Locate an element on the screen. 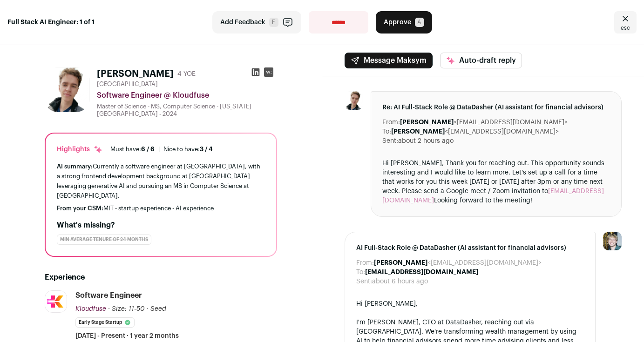 The image size is (644, 342). button: Add Feedback F is located at coordinates (257, 23).